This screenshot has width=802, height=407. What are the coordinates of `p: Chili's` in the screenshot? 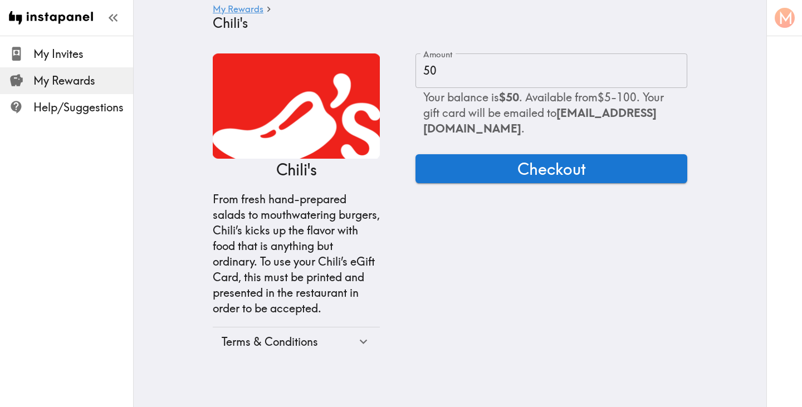 It's located at (296, 169).